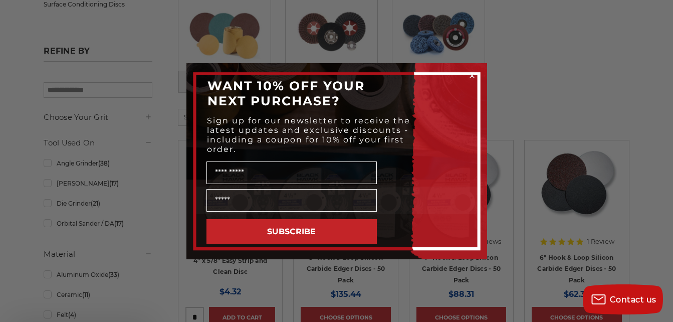 Image resolution: width=673 pixels, height=322 pixels. What do you see at coordinates (292, 200) in the screenshot?
I see `input: Email` at bounding box center [292, 200].